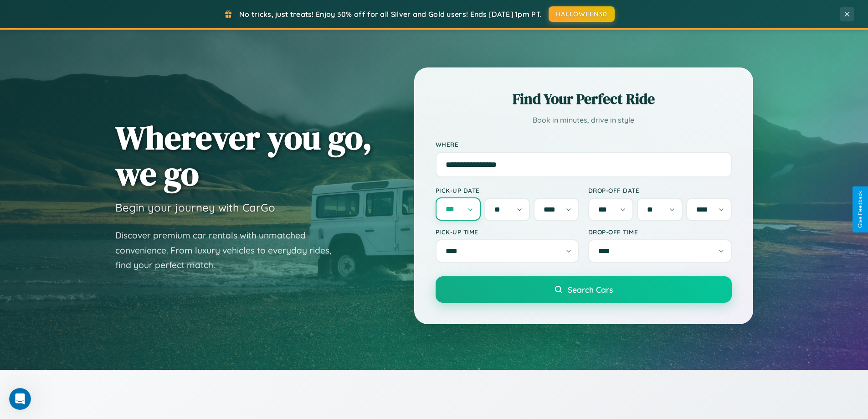 Image resolution: width=868 pixels, height=419 pixels. I want to click on label: Drop-off Date, so click(660, 190).